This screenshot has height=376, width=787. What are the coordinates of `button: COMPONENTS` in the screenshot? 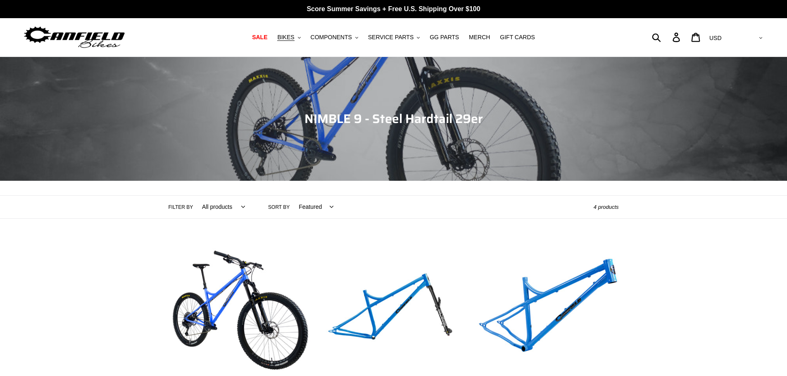 It's located at (334, 37).